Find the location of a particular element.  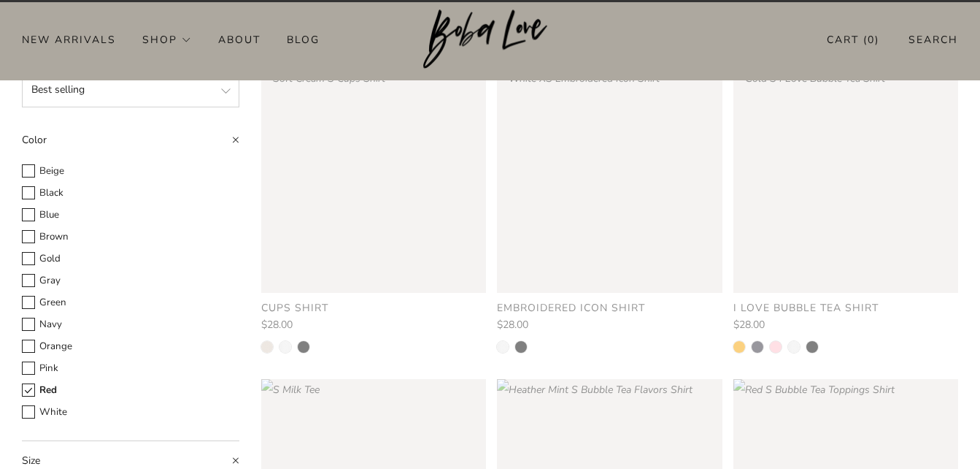

label: Navy is located at coordinates (131, 324).